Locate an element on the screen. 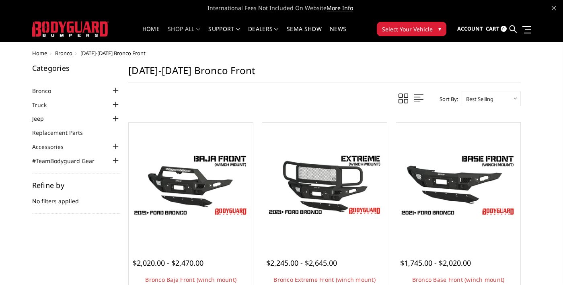  a: Bronco Extreme Front (winch mount) is located at coordinates (324, 279).